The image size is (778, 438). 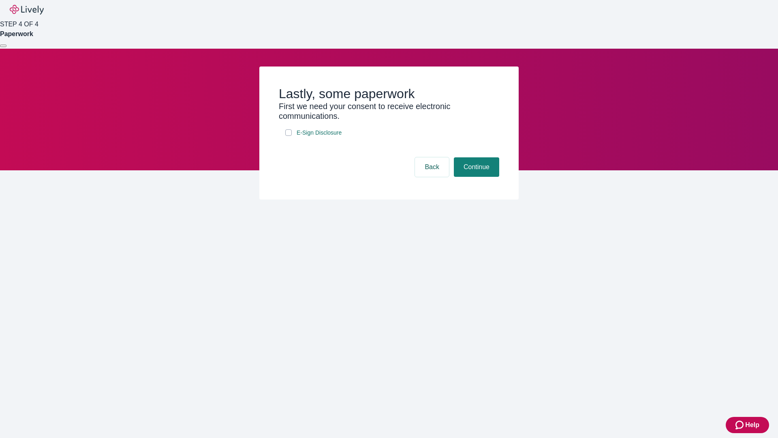 I want to click on button: Zendesk support iconHelp, so click(x=747, y=425).